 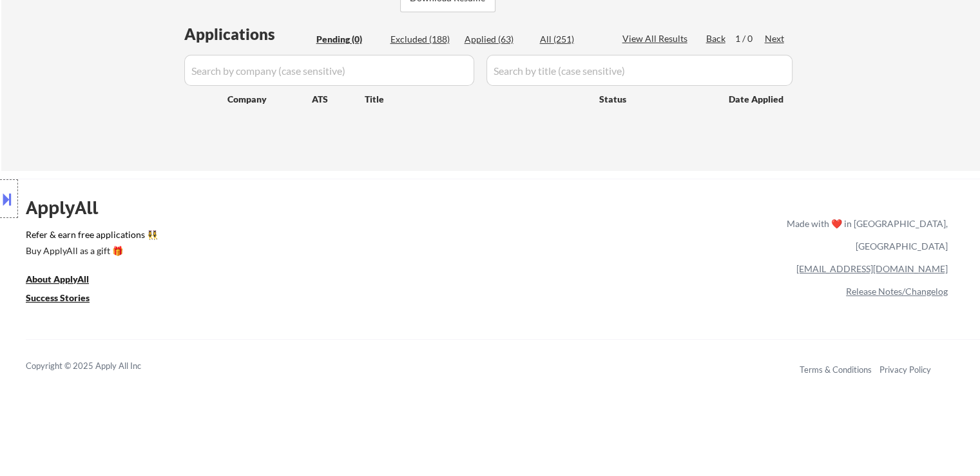 What do you see at coordinates (905, 370) in the screenshot?
I see `a: Privacy Policy` at bounding box center [905, 370].